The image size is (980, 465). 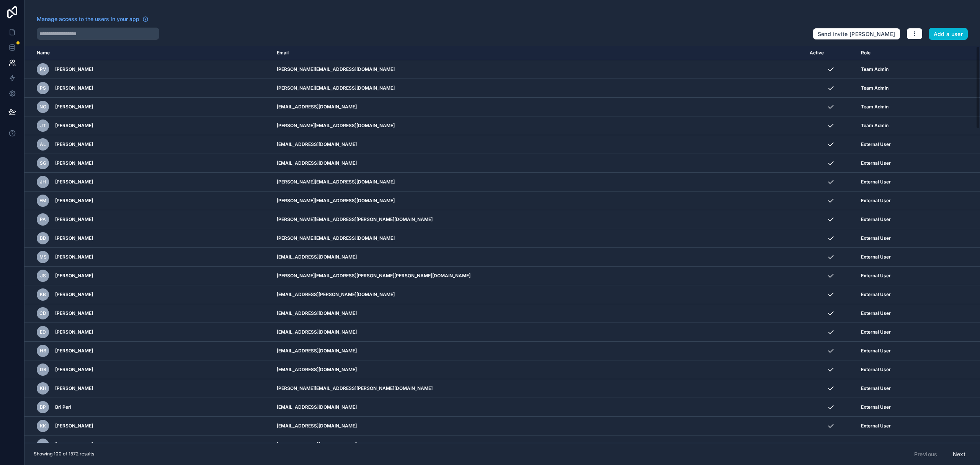 I want to click on span: PS, so click(x=43, y=88).